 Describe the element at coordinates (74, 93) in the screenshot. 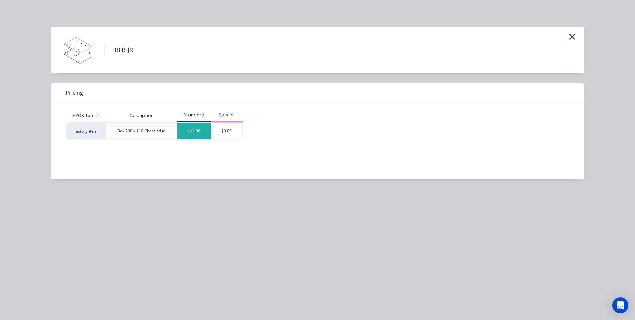

I see `span: Pricing` at that location.